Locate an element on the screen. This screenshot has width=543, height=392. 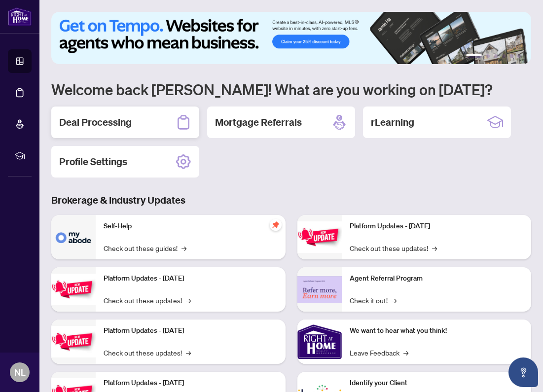
img: Platform Updates - June 23, 2025 is located at coordinates (320, 236).